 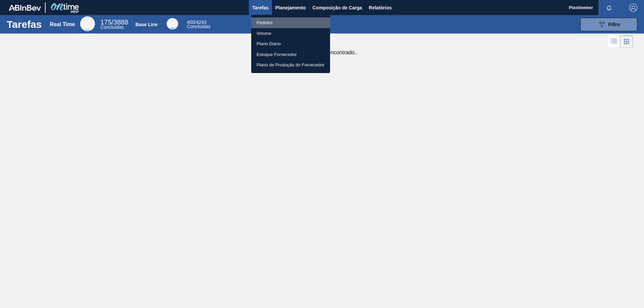 I want to click on a: Plano de Produção do Fornecedor, so click(x=290, y=65).